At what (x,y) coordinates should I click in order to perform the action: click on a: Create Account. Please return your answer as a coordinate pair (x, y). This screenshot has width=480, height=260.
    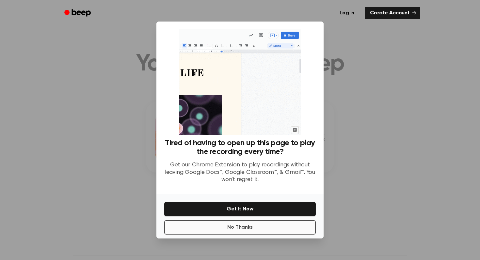
    Looking at the image, I should click on (393, 13).